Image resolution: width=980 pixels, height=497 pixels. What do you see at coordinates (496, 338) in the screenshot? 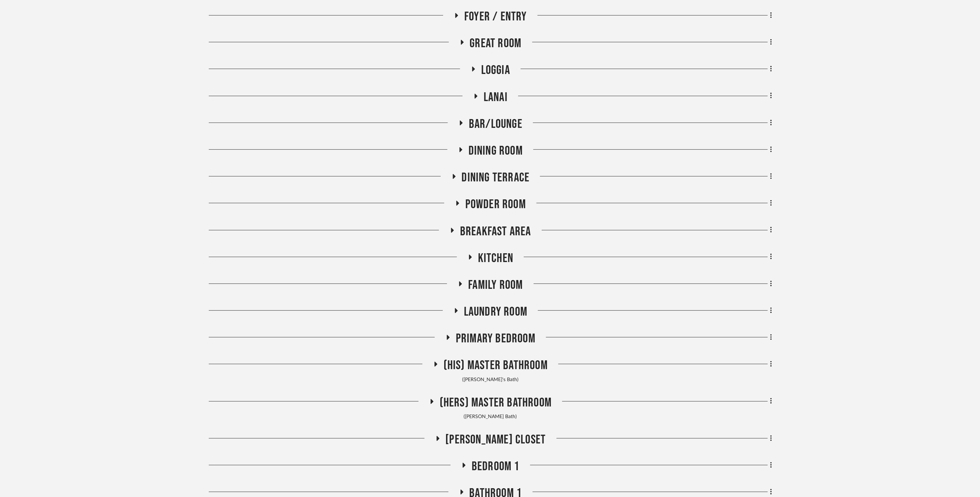
I see `span: Primary Bedroom` at bounding box center [496, 338].